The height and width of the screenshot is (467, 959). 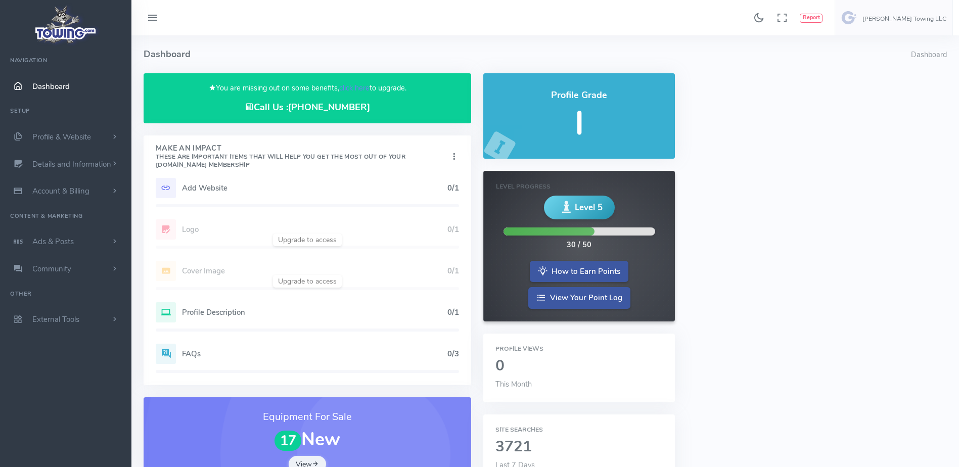 What do you see at coordinates (307, 417) in the screenshot?
I see `h3: Equipment For Sale` at bounding box center [307, 417].